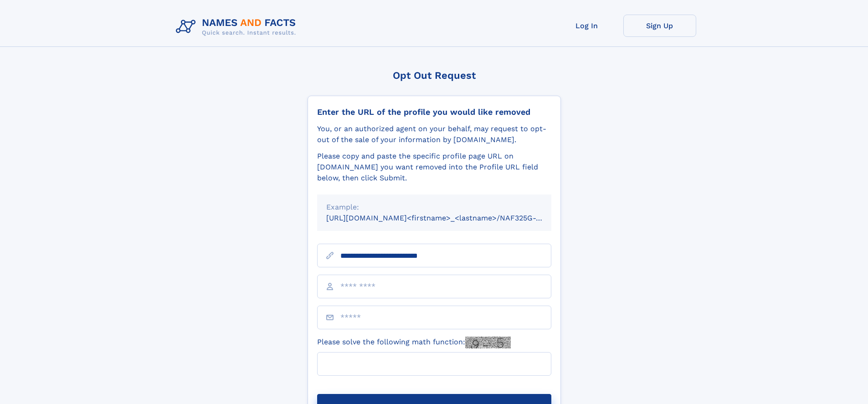  What do you see at coordinates (414, 342) in the screenshot?
I see `label: Please solve the following math function:` at bounding box center [414, 342].